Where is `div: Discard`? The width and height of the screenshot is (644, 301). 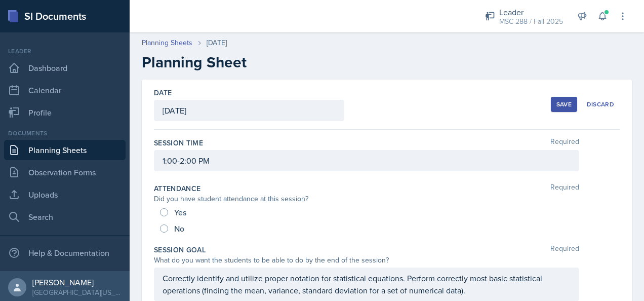
div: Discard is located at coordinates (601, 104).